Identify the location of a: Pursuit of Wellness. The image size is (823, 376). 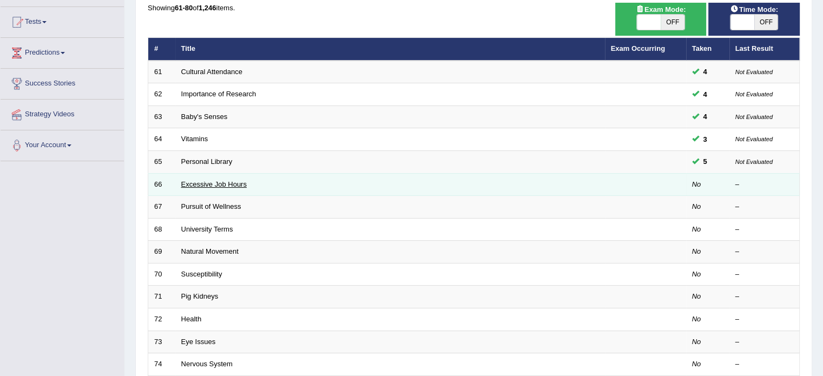
(211, 206).